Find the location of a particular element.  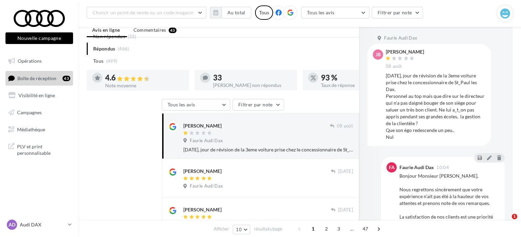

span: Visibilité en ligne is located at coordinates (37, 95).